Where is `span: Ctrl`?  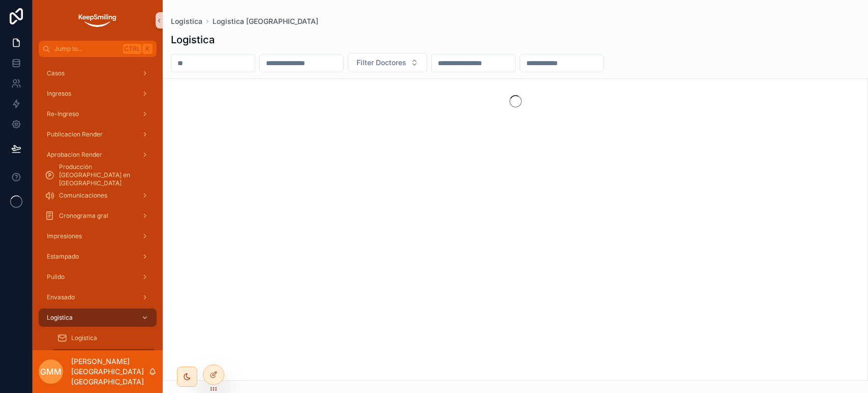
span: Ctrl is located at coordinates (132, 49).